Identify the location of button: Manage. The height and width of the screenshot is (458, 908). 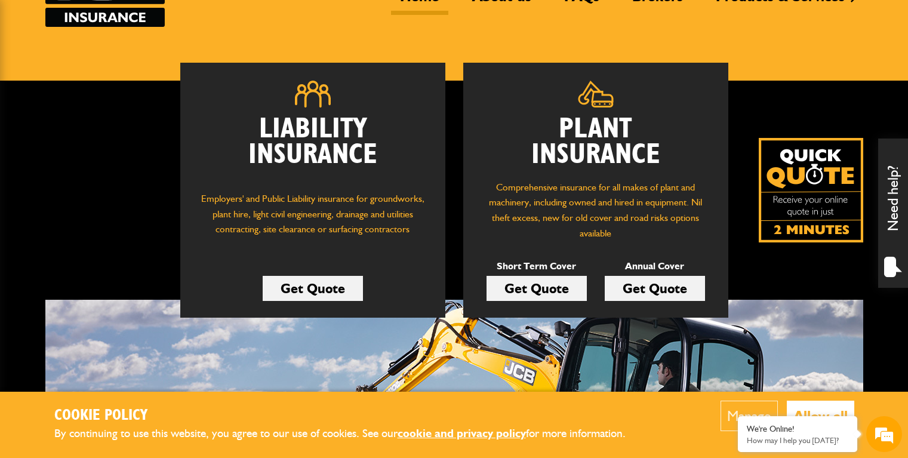
(750, 416).